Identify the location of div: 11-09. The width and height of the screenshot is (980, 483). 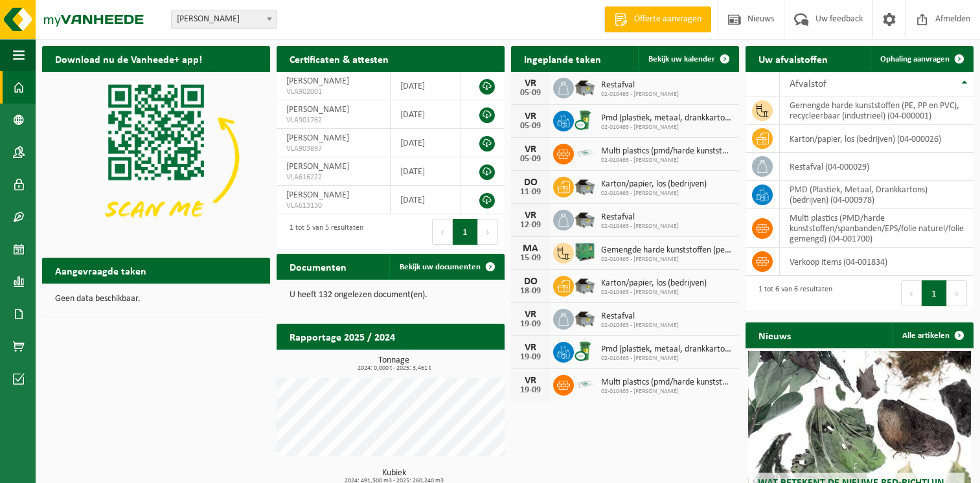
(530, 192).